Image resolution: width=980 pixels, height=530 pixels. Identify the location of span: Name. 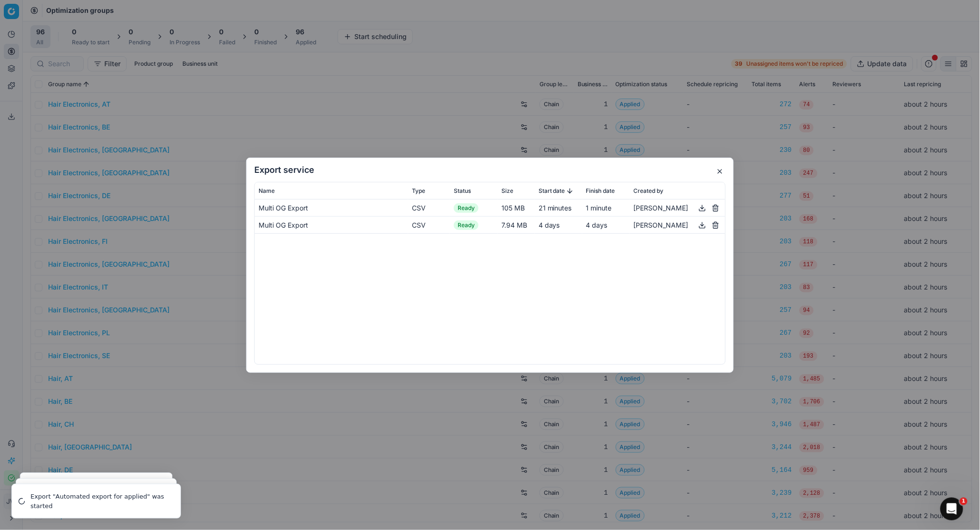
(267, 190).